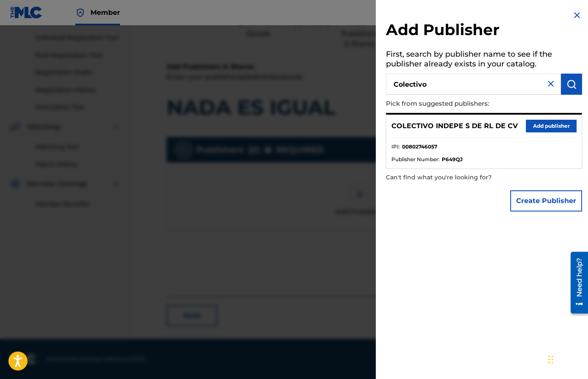  What do you see at coordinates (474, 84) in the screenshot?
I see `input: Search publisher's name` at bounding box center [474, 84].